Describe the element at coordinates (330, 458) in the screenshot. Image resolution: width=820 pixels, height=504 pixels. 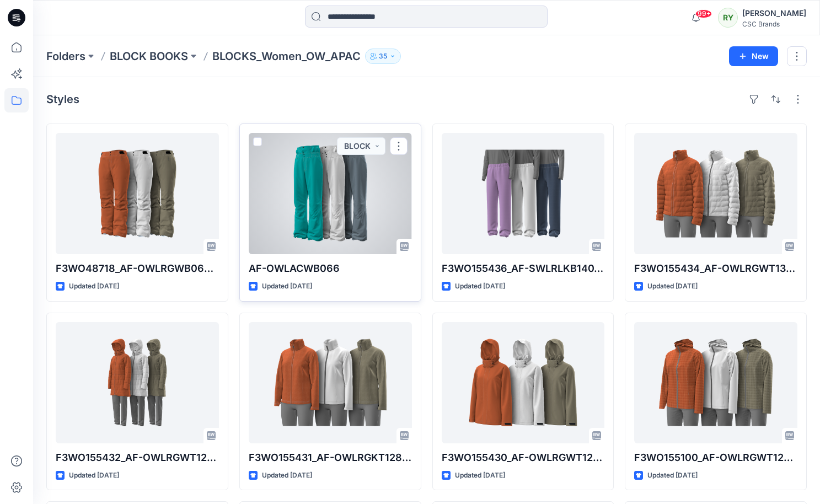
I see `p: F3WO155431_AF-OWLRGKT128_F13_PAREG_VFA` at that location.